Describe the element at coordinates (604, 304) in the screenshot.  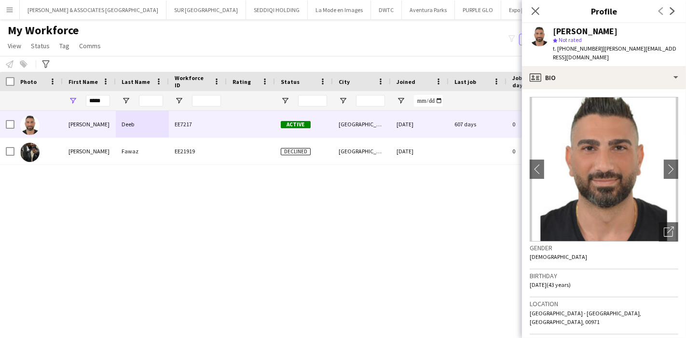
I see `h3: Location` at that location.